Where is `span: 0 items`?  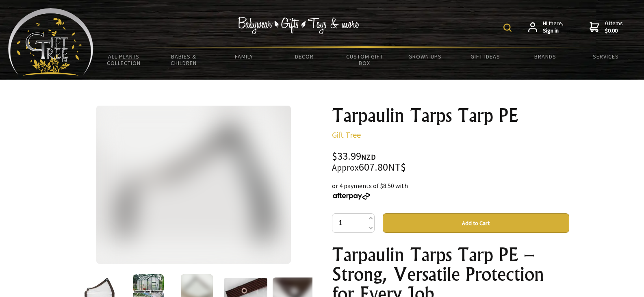 span: 0 items is located at coordinates (614, 27).